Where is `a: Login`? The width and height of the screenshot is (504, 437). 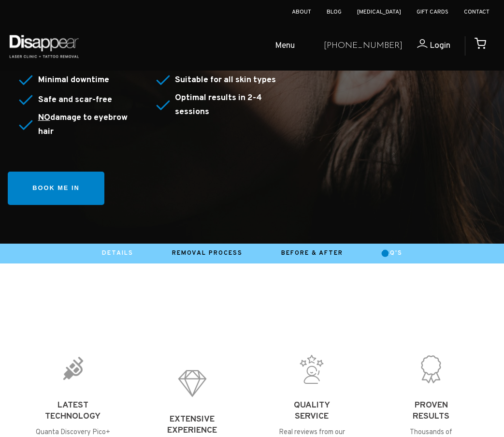
a: Login is located at coordinates (427, 46).